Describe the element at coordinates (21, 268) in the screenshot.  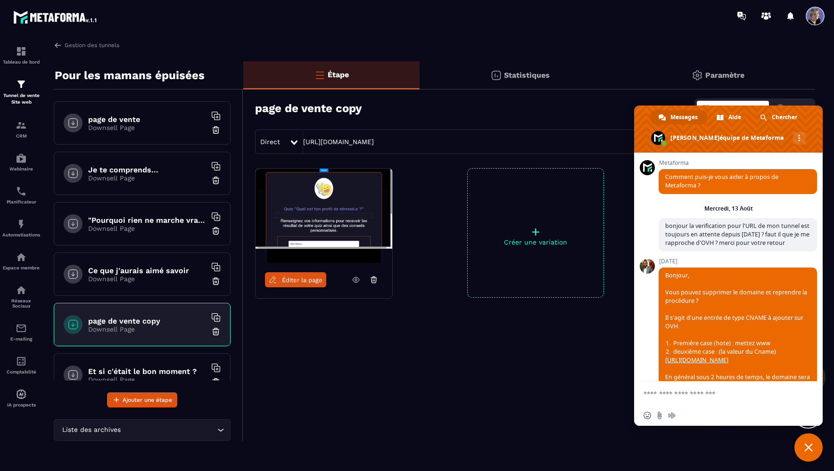
I see `p: Espace membre` at that location.